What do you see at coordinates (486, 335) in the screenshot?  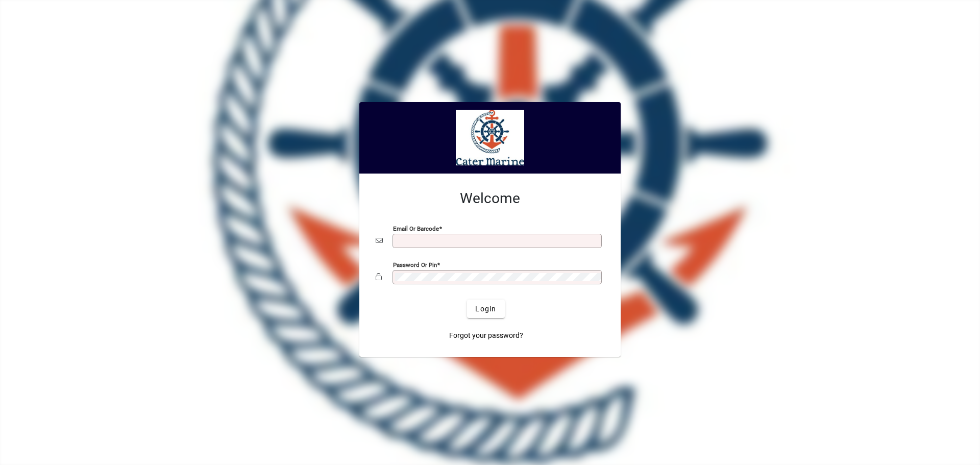 I see `a: Forgot your password?` at bounding box center [486, 335].